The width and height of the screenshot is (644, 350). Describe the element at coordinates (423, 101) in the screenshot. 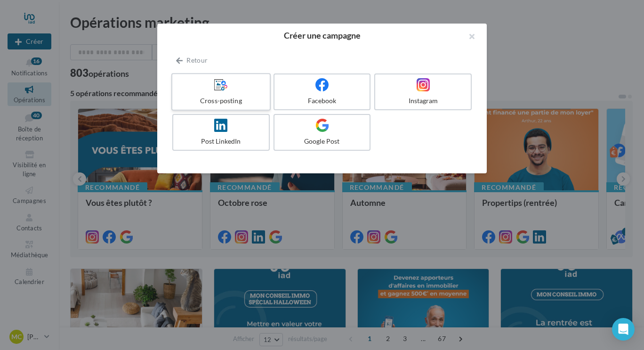

I see `div: Instagram` at that location.